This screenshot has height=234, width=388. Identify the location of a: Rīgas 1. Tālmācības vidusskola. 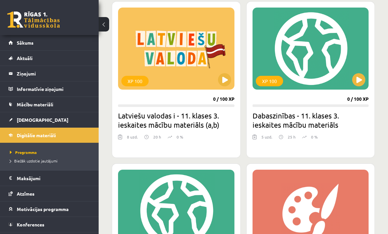
(34, 20).